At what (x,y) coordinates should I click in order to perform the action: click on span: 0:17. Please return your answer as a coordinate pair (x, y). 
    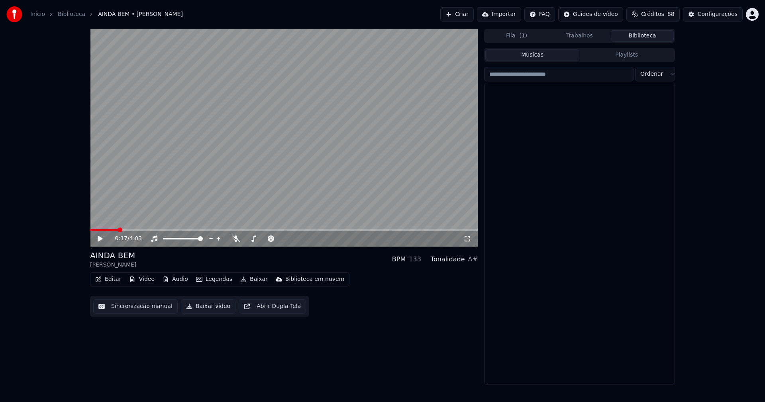
    Looking at the image, I should click on (121, 239).